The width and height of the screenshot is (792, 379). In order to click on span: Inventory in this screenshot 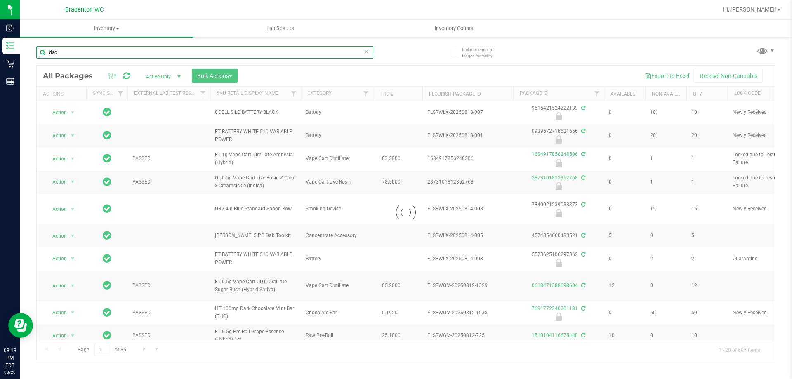, I will do `click(106, 28)`.